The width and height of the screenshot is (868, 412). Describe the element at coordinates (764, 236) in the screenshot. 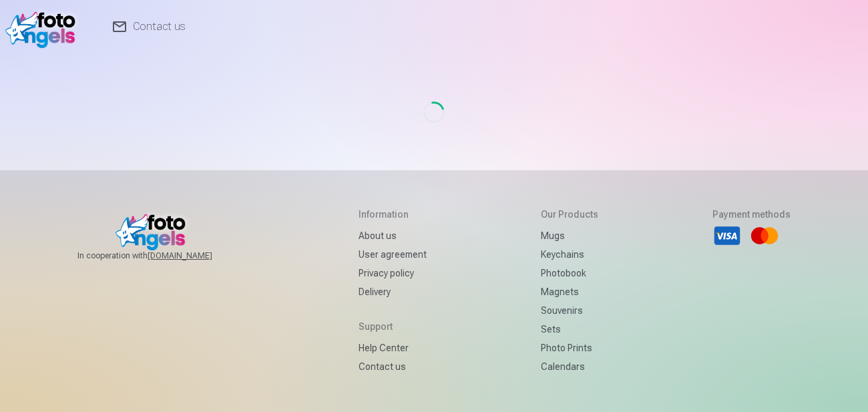

I see `li: Mastercard` at that location.